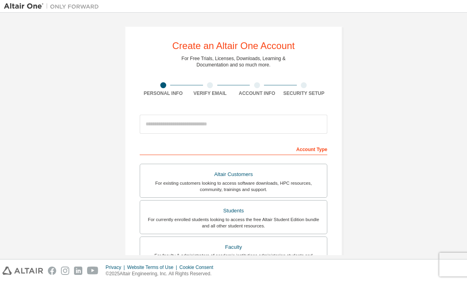  I want to click on div: For Free Trials, Licenses, Downloads, Learning & Documentation and so much more., so click(234, 62).